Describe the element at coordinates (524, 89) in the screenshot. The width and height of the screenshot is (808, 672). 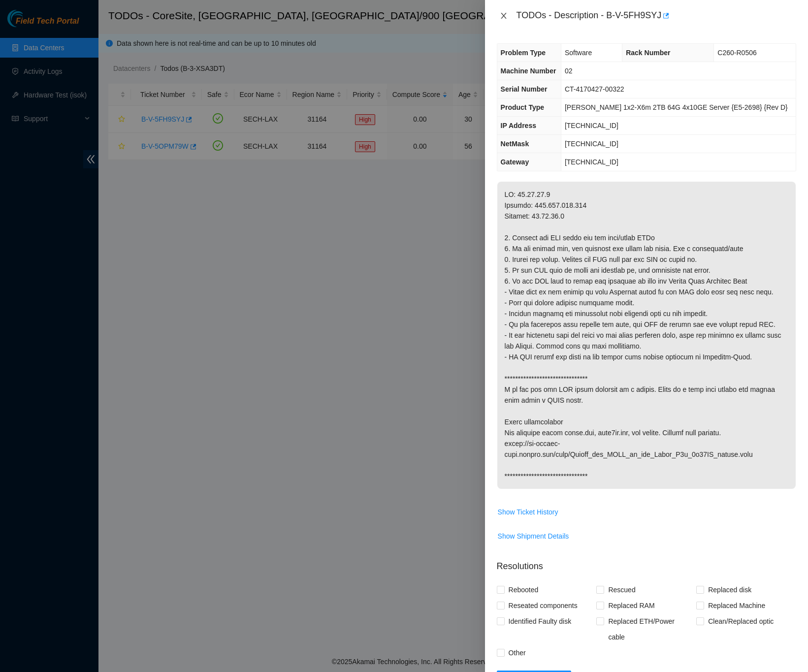
I see `span: Serial Number` at that location.